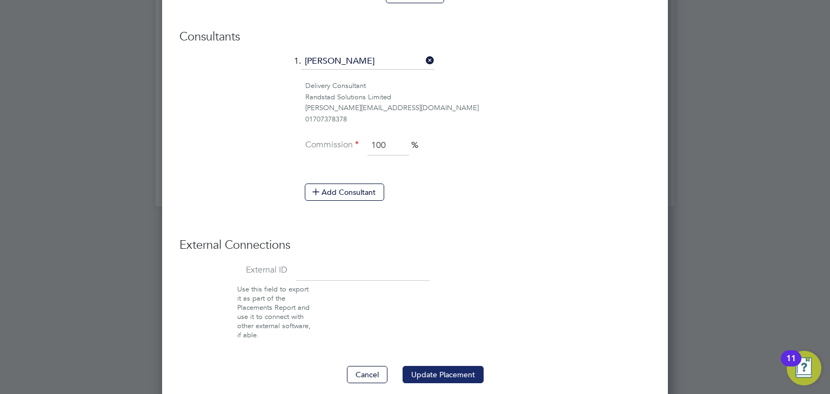  Describe the element at coordinates (478, 86) in the screenshot. I see `div: Delivery Consultant` at that location.